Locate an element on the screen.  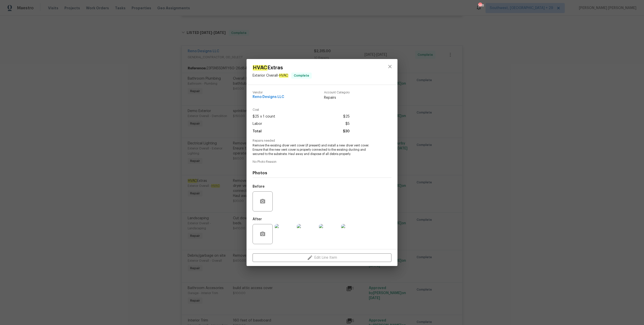
div: 588 is located at coordinates (480, 6).